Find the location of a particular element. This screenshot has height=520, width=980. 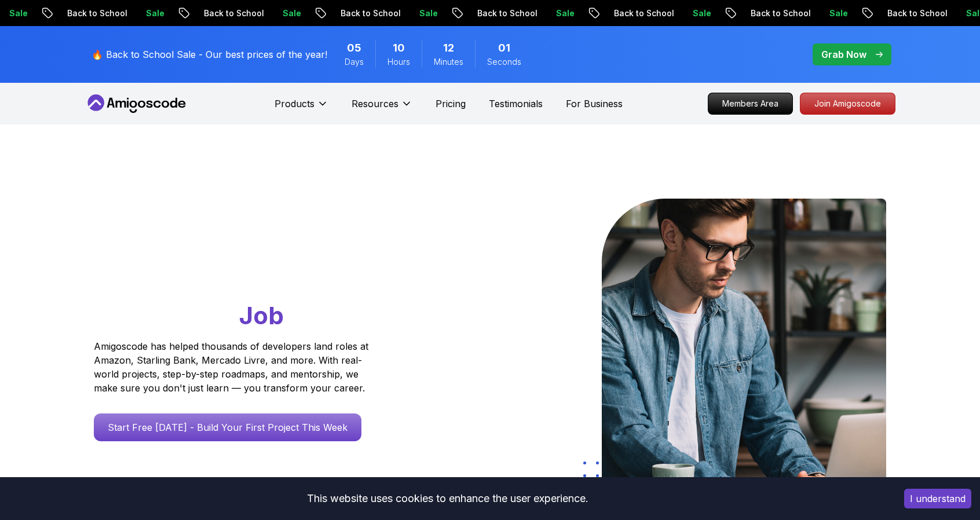

p: Resources is located at coordinates (375, 104).